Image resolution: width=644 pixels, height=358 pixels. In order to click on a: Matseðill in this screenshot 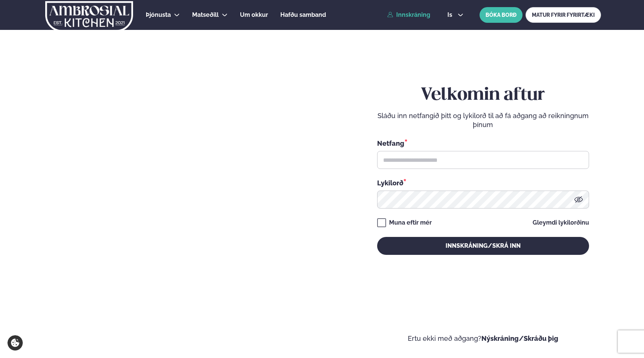, I will do `click(205, 15)`.